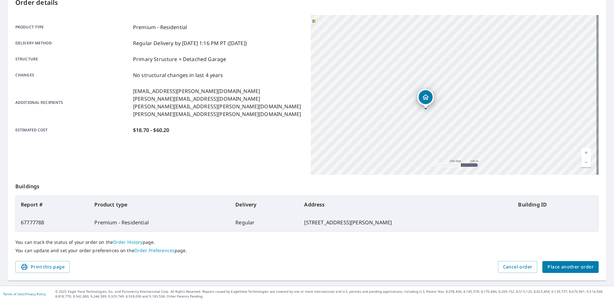 The height and width of the screenshot is (302, 614). What do you see at coordinates (586, 153) in the screenshot?
I see `a: Current Level 16, Zoom In` at bounding box center [586, 153].